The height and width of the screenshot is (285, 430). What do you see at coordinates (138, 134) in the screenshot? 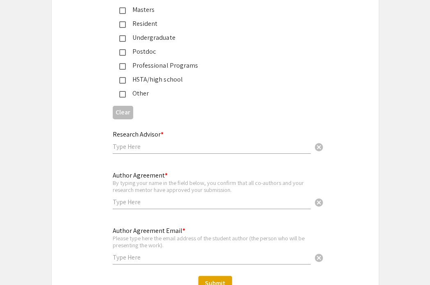
I see `mat-label: Research Advisor` at bounding box center [138, 134].